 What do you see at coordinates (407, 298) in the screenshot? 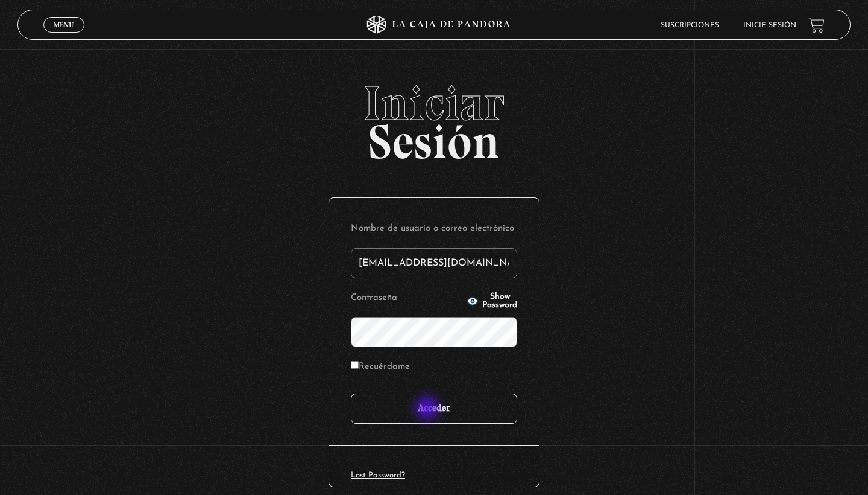
I see `label: Contraseña` at bounding box center [407, 298].